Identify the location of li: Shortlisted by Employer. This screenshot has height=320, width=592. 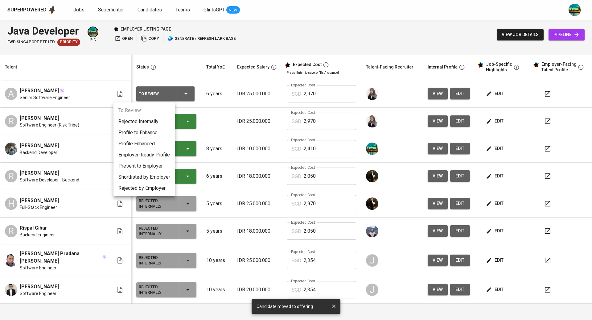
(144, 177).